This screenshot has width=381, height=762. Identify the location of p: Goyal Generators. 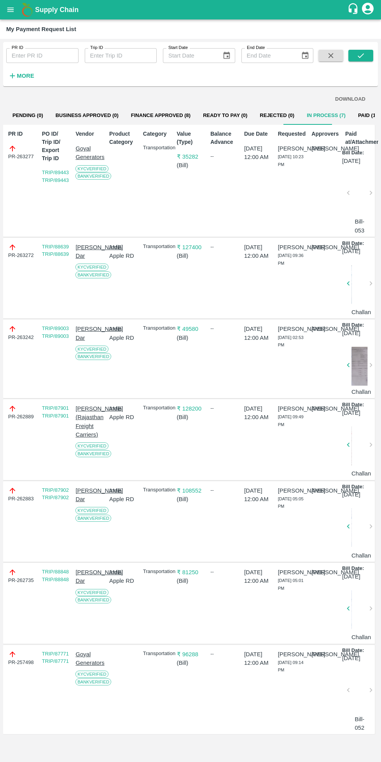
(89, 153).